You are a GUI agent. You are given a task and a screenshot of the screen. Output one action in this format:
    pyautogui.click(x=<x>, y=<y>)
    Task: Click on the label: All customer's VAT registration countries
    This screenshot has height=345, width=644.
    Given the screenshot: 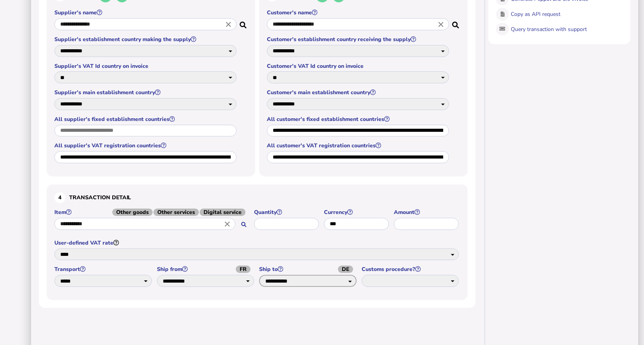 What is the action you would take?
    pyautogui.click(x=358, y=145)
    